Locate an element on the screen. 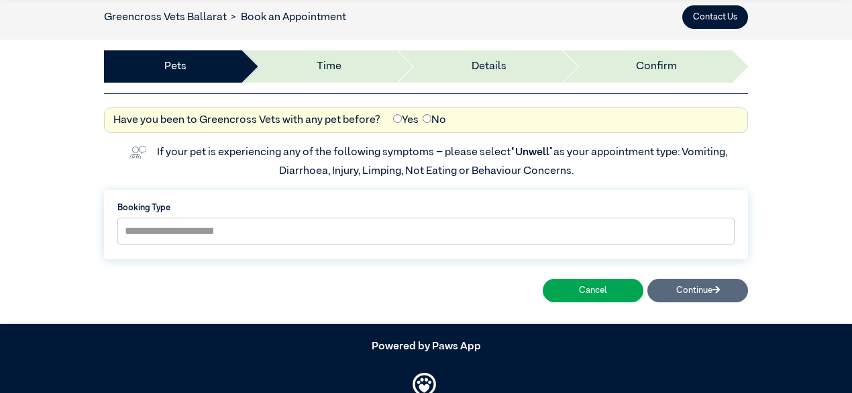 The height and width of the screenshot is (393, 852). label: Yes is located at coordinates (406, 120).